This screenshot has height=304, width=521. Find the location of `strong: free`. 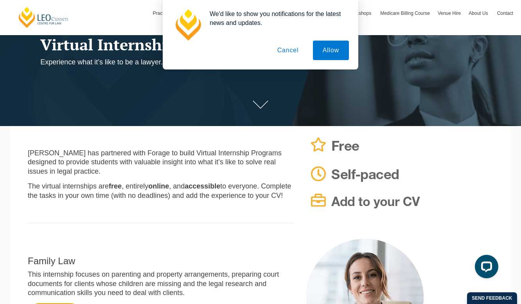

strong: free is located at coordinates (115, 186).